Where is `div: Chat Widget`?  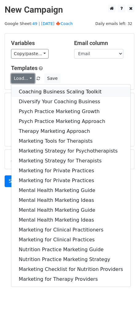 div: Chat Widget is located at coordinates (124, 304).